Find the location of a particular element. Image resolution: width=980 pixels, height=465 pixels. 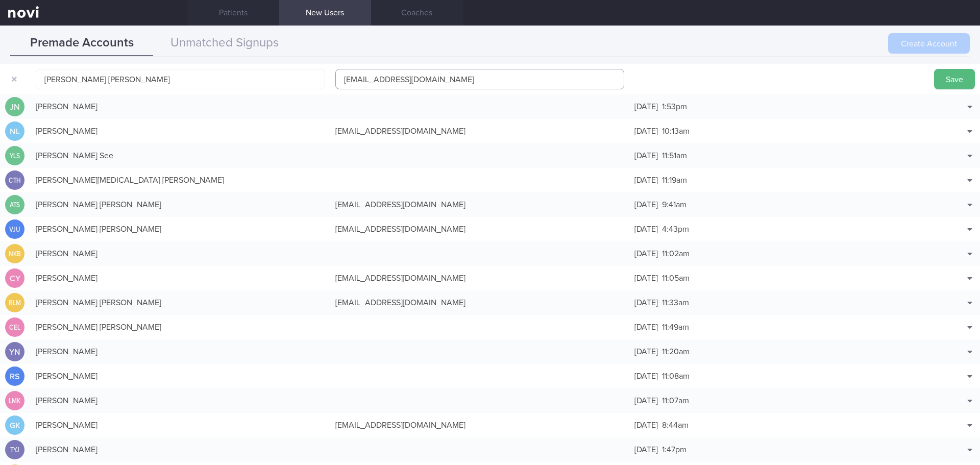

button: Unmatched Signups is located at coordinates (224, 43).